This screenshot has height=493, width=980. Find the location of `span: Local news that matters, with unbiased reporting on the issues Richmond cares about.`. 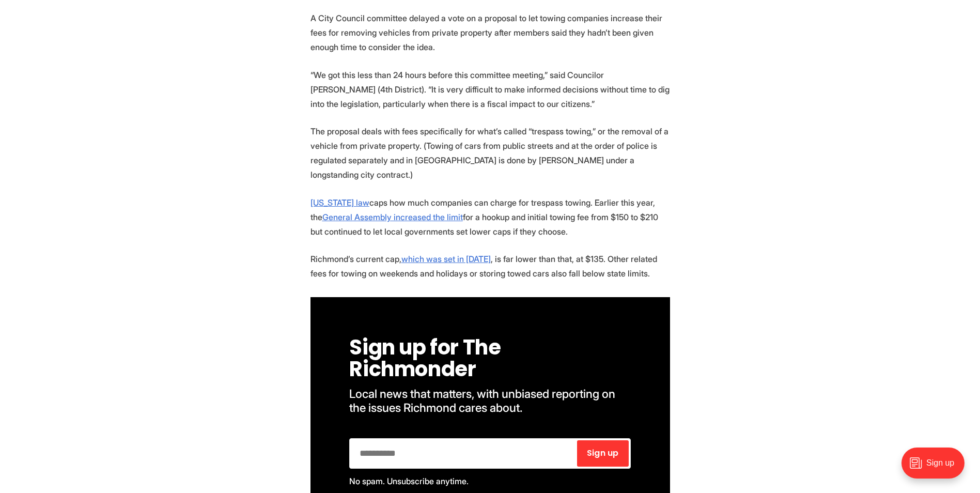

span: Local news that matters, with unbiased reporting on the issues Richmond cares about. is located at coordinates (483, 400).